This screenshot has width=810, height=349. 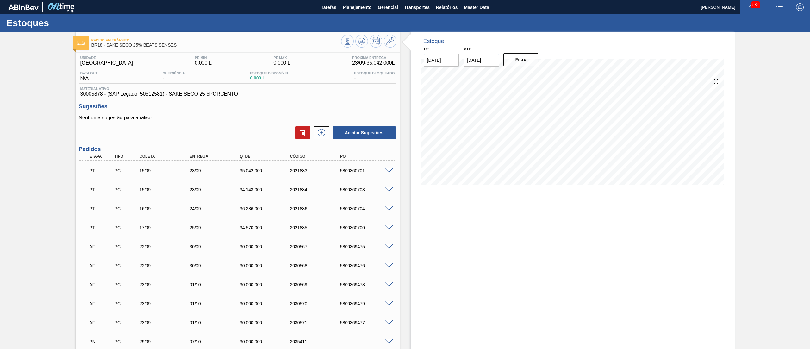 I want to click on span: Material ativo, so click(x=238, y=89).